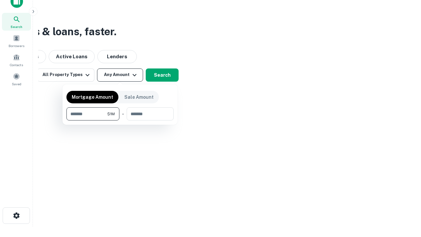  I want to click on span: $1M, so click(111, 114).